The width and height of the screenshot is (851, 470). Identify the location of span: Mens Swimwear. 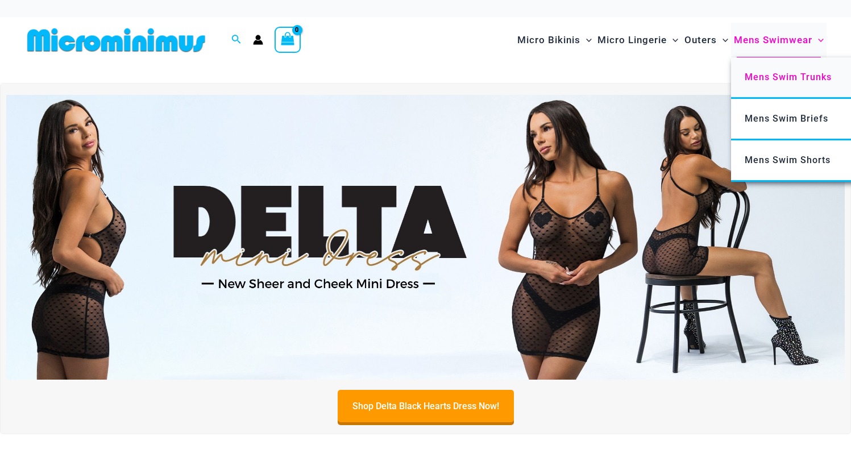
(773, 40).